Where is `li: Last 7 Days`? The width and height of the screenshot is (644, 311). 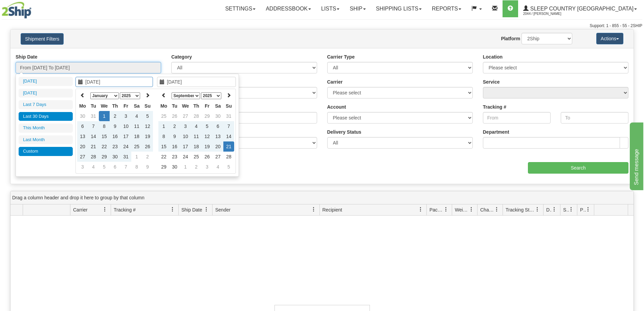 li: Last 7 Days is located at coordinates (46, 105).